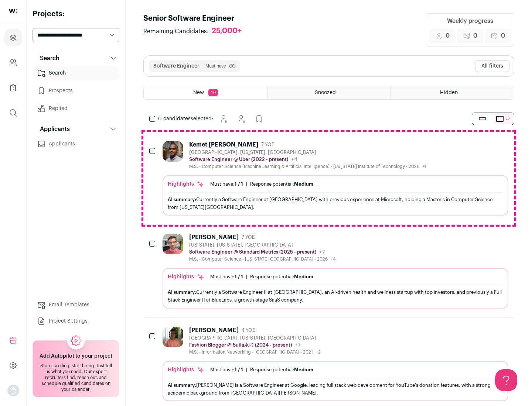  What do you see at coordinates (240, 345) in the screenshot?
I see `p: Fashion Blogger @ Suila水啦 (2024 - present)` at bounding box center [240, 345].